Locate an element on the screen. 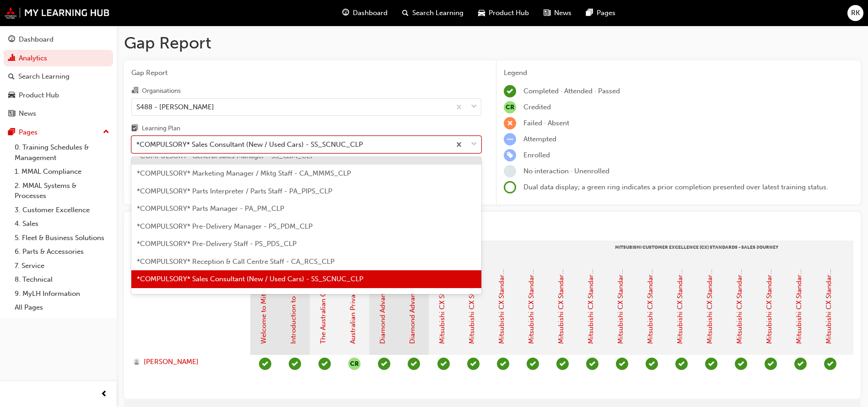 Image resolution: width=868 pixels, height=407 pixels. a: news-iconNews is located at coordinates (558, 13).